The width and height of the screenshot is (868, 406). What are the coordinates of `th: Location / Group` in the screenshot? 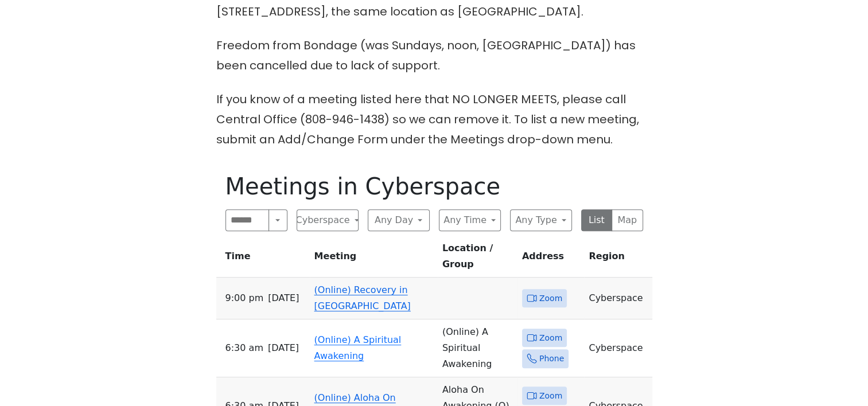 It's located at (477, 259).